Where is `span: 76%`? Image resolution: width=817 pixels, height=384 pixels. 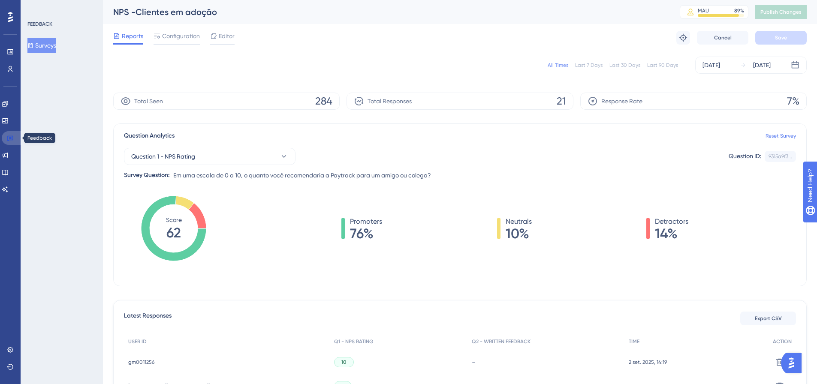 span: 76% is located at coordinates (366, 234).